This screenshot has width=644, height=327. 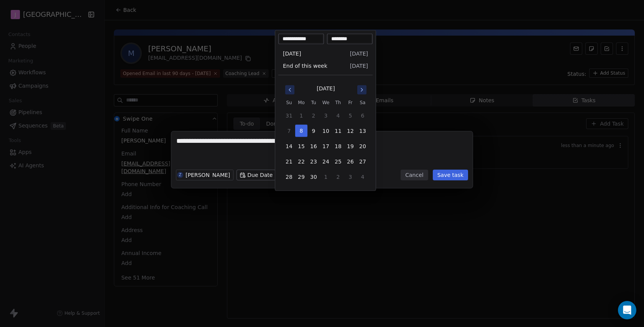 What do you see at coordinates (363, 131) in the screenshot?
I see `button: 13` at bounding box center [363, 131].